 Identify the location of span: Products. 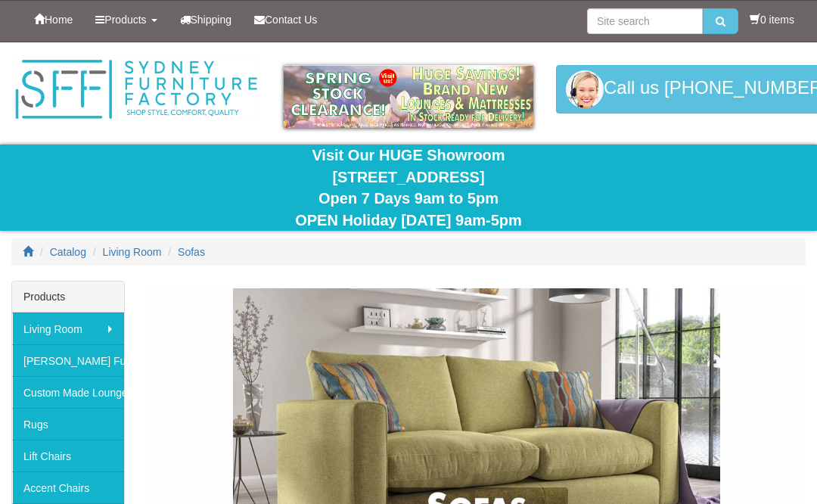
(125, 20).